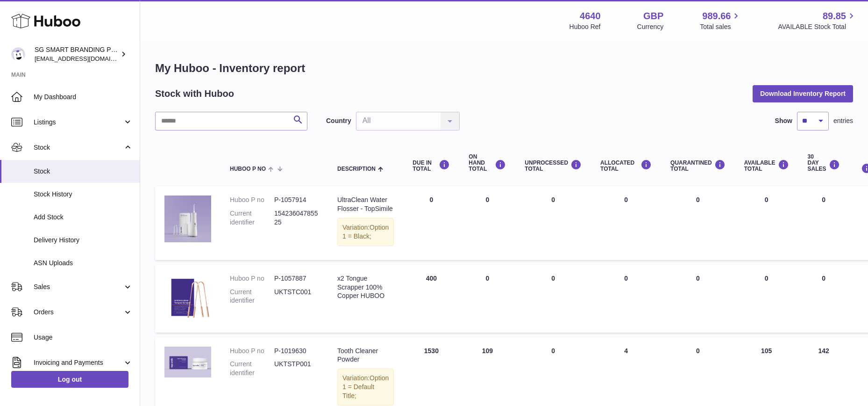 The height and width of the screenshot is (406, 868). I want to click on span: 989.66, so click(716, 16).